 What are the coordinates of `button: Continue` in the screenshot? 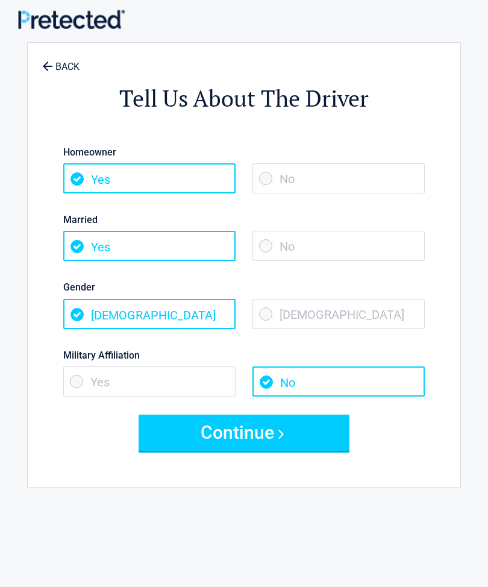 It's located at (244, 433).